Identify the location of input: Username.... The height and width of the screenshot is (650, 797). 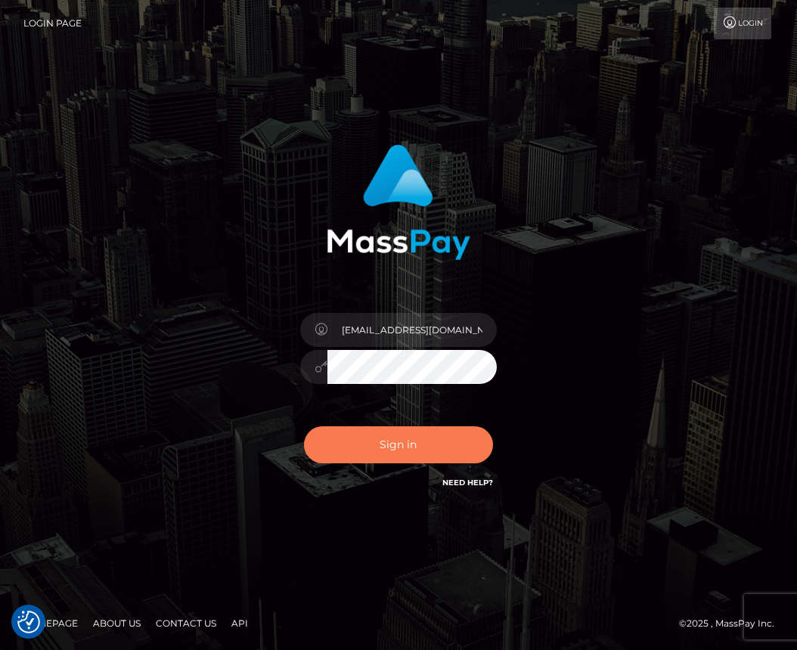
(412, 330).